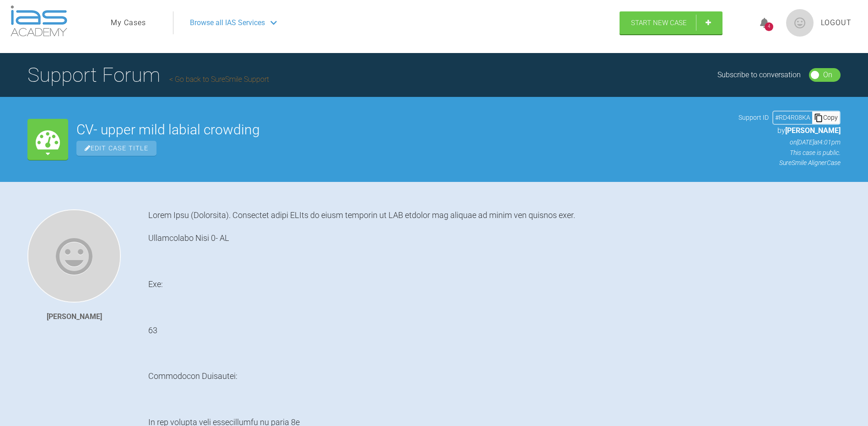  I want to click on span: Logout, so click(836, 23).